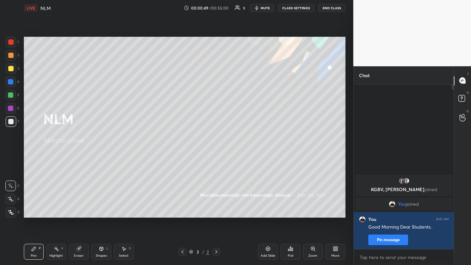 Image resolution: width=471 pixels, height=265 pixels. What do you see at coordinates (13, 212) in the screenshot?
I see `div: Z` at bounding box center [13, 212].